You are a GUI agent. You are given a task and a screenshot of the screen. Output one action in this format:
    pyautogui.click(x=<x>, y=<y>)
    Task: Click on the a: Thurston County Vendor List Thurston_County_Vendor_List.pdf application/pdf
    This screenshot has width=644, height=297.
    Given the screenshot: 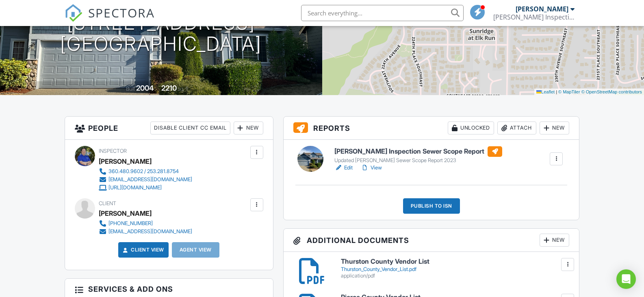 What is the action you would take?
    pyautogui.click(x=455, y=268)
    